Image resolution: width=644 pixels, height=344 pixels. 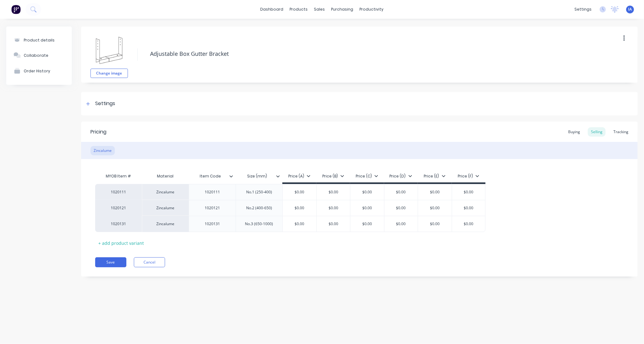 I want to click on button: Collaborate, so click(x=39, y=55).